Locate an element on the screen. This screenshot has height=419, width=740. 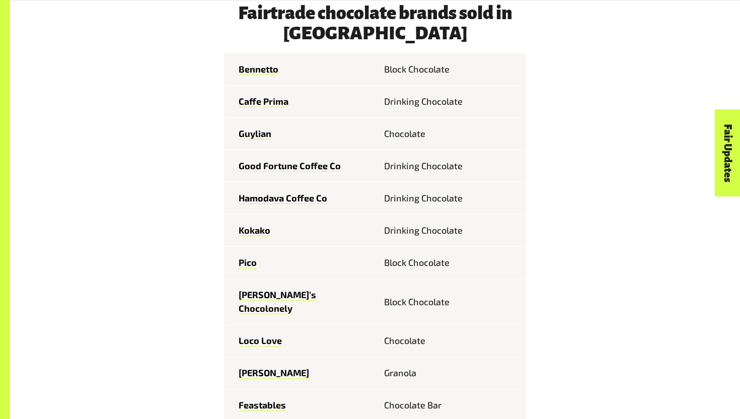
a: Good Fortune Coffee Co is located at coordinates (290, 166).